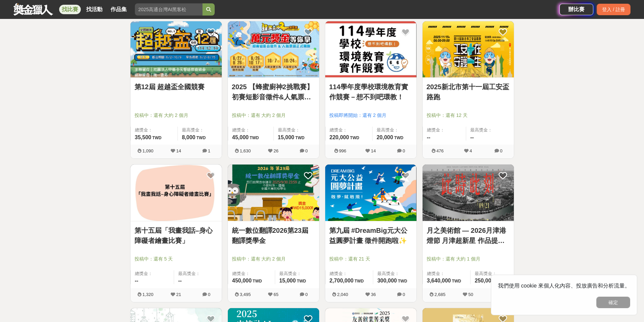 Image resolution: width=644 pixels, height=322 pixels. What do you see at coordinates (119, 10) in the screenshot?
I see `a: 作品集` at bounding box center [119, 10].